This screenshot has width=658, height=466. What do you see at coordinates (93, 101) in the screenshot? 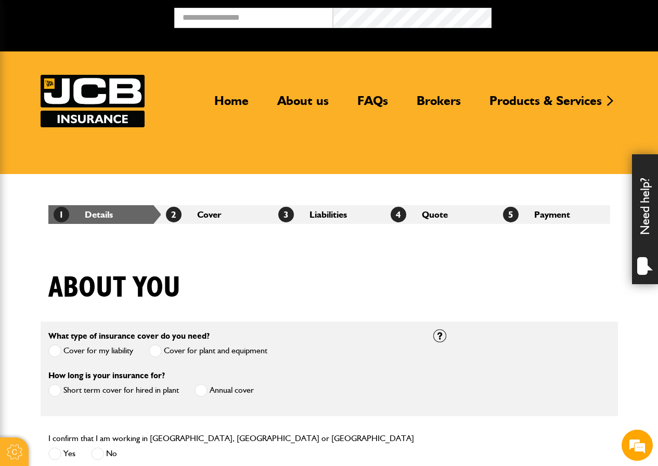
I see `img: JCB Insurance Services logo` at bounding box center [93, 101].